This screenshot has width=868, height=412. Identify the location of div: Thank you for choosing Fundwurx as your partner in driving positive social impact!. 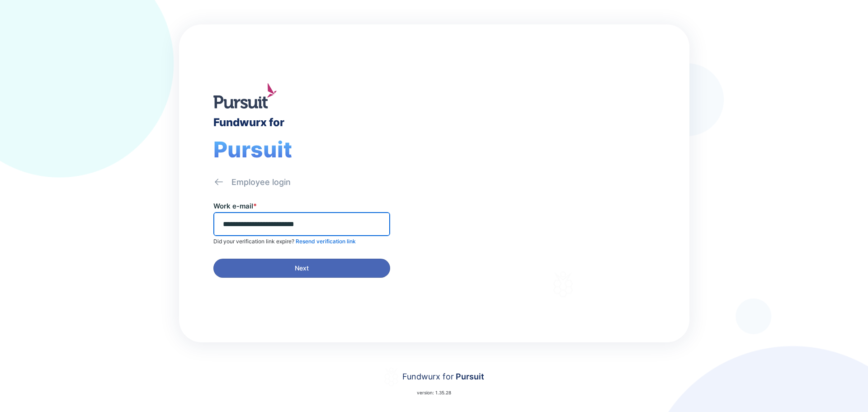
(562, 210).